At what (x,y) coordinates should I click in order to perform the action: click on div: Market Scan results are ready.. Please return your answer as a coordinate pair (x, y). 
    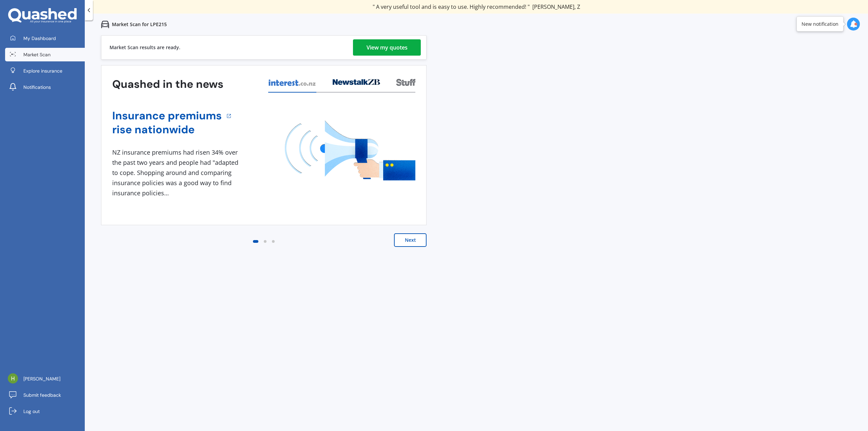
    Looking at the image, I should click on (145, 47).